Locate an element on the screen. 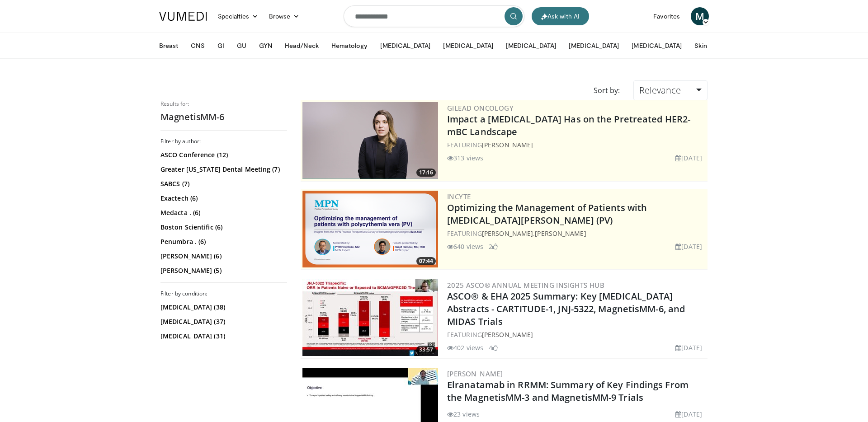 The width and height of the screenshot is (868, 422). a: Boston Scientific (6) is located at coordinates (222, 227).